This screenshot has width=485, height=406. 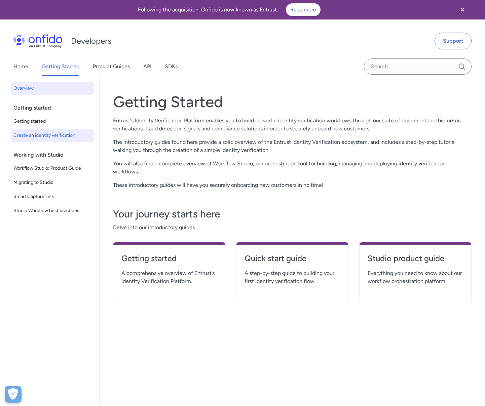 I want to click on span: Create an identity verification, so click(x=52, y=135).